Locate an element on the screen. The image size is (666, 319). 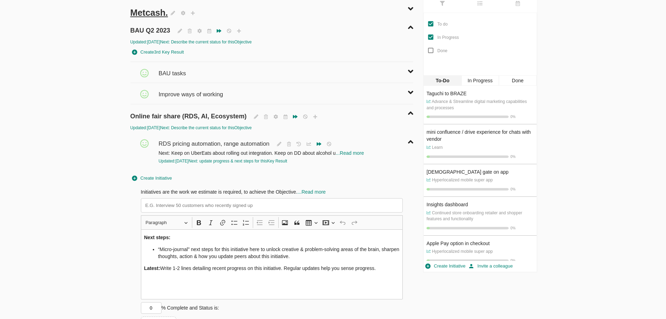
button: Invite a colleague is located at coordinates (491, 266).